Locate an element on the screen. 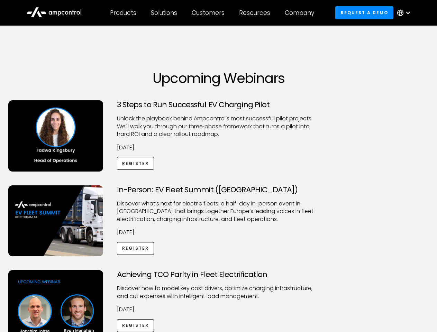 The image size is (437, 332). a: Request a demo is located at coordinates (365, 12).